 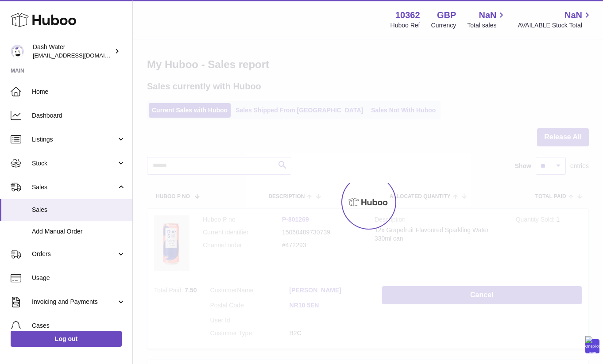 What do you see at coordinates (555, 25) in the screenshot?
I see `span: AVAILABLE Stock Total` at bounding box center [555, 25].